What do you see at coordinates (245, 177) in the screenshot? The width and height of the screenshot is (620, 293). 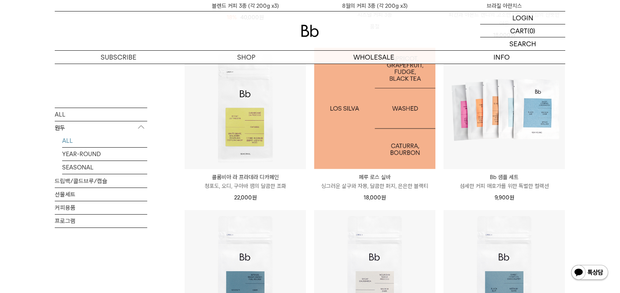 I see `p: 콜롬비아 라 프라데라 디카페인` at bounding box center [245, 177].